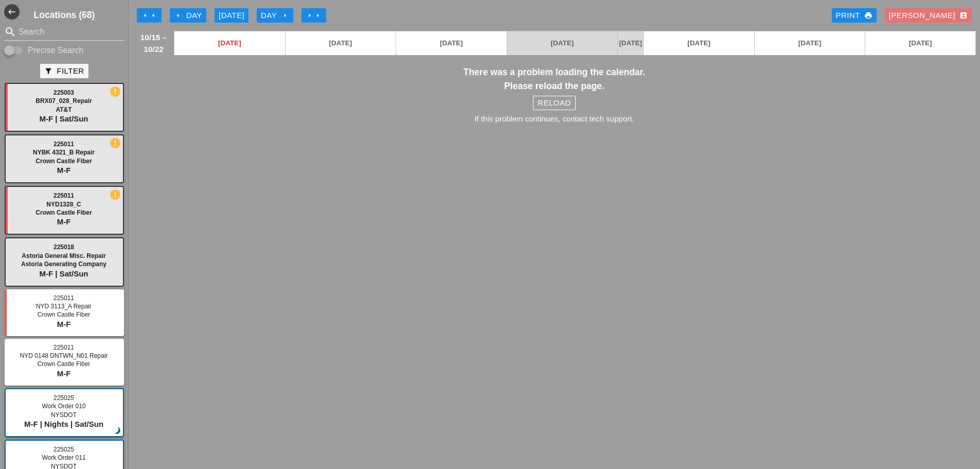  What do you see at coordinates (63, 415) in the screenshot?
I see `span: NYSDOT` at bounding box center [63, 415].